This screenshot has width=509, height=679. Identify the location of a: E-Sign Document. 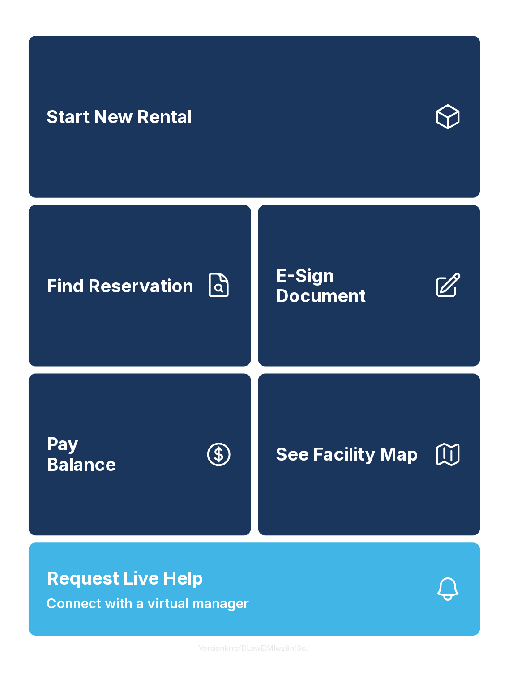
(369, 286).